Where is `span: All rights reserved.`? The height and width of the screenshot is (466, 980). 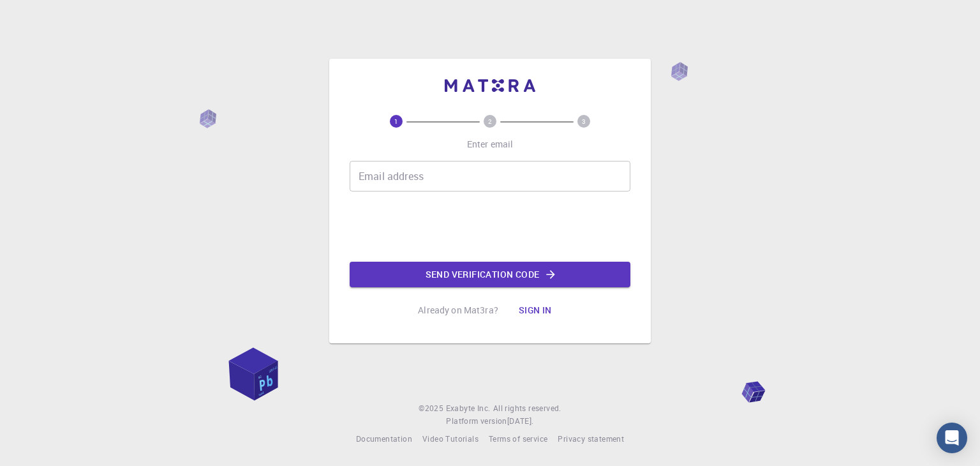
span: All rights reserved. is located at coordinates (527, 408).